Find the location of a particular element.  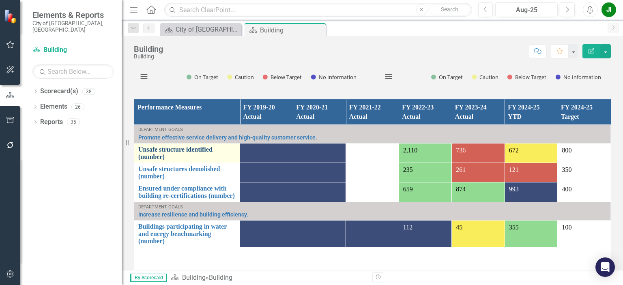

span: 2,110 is located at coordinates (410, 150).